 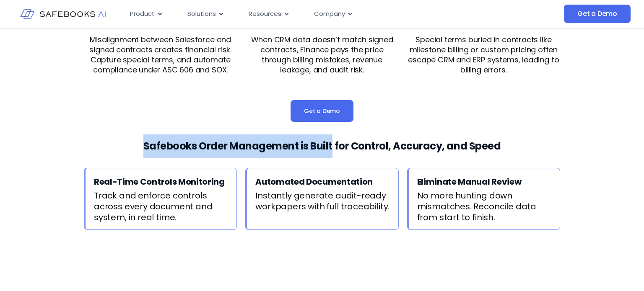 What do you see at coordinates (142, 14) in the screenshot?
I see `span: Product` at bounding box center [142, 14].